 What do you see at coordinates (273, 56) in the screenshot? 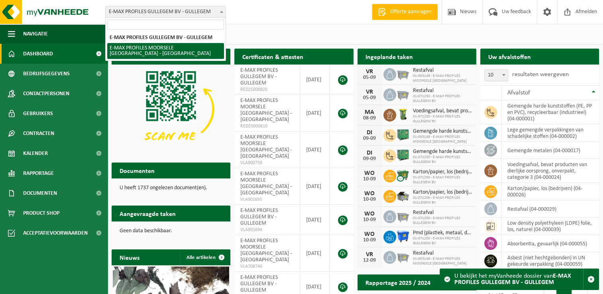
I see `h2: Certificaten & attesten` at bounding box center [273, 56].